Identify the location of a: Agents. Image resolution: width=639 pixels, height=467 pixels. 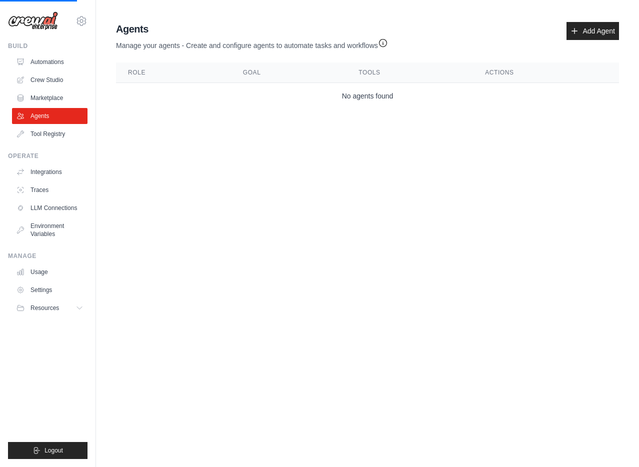
(50, 116).